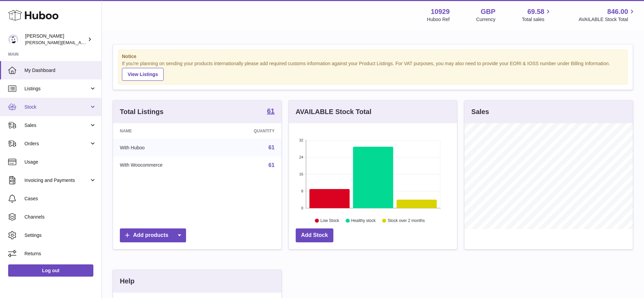 This screenshot has height=298, width=644. What do you see at coordinates (441, 12) in the screenshot?
I see `strong: 10929` at bounding box center [441, 12].